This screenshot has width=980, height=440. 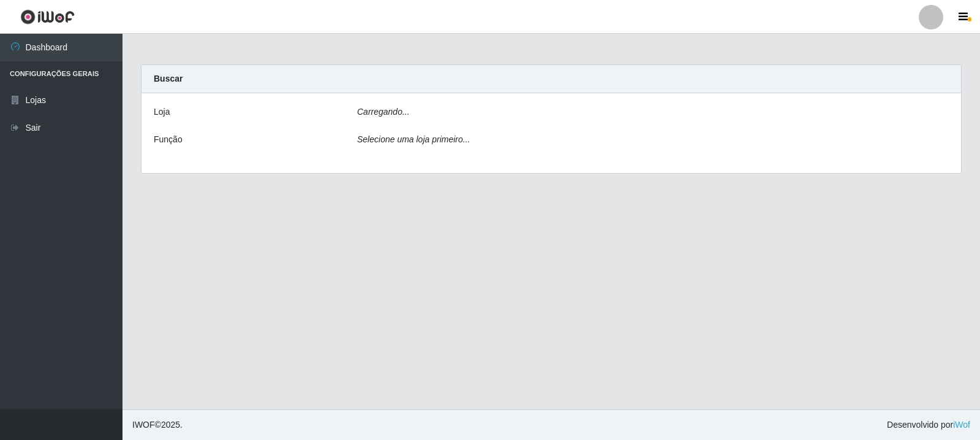 What do you see at coordinates (158, 424) in the screenshot?
I see `span: © 2025 .` at bounding box center [158, 424].